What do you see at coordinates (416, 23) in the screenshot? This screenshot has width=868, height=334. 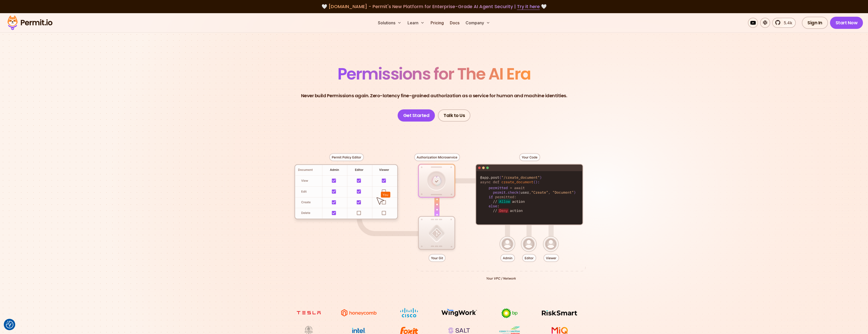 I see `button: Learn` at bounding box center [416, 23].